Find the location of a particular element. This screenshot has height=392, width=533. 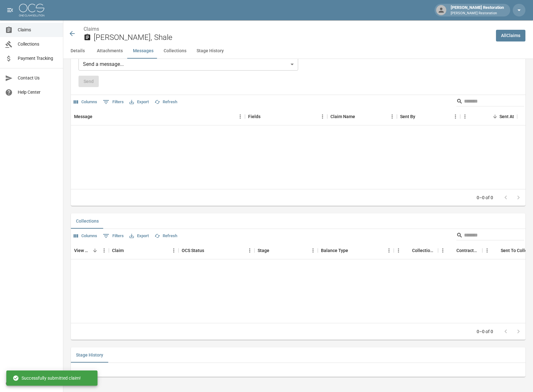

span: Payment Tracking is located at coordinates (38, 58).